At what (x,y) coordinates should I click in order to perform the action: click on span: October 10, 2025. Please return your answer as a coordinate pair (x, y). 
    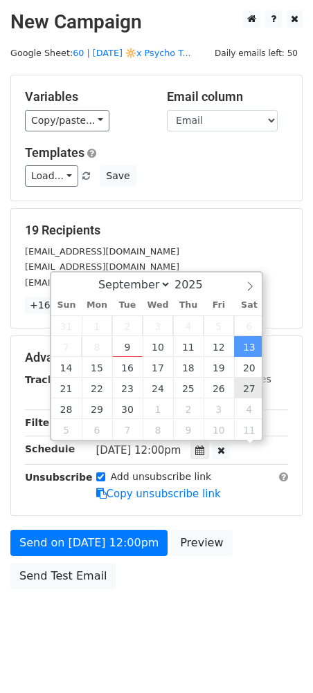
    Looking at the image, I should click on (219, 430).